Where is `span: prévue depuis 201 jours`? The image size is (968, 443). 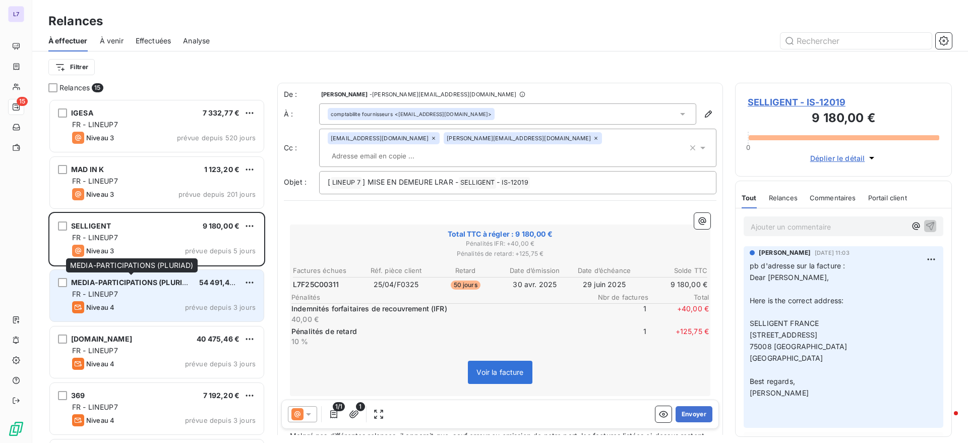
span: prévue depuis 201 jours is located at coordinates (217, 194).